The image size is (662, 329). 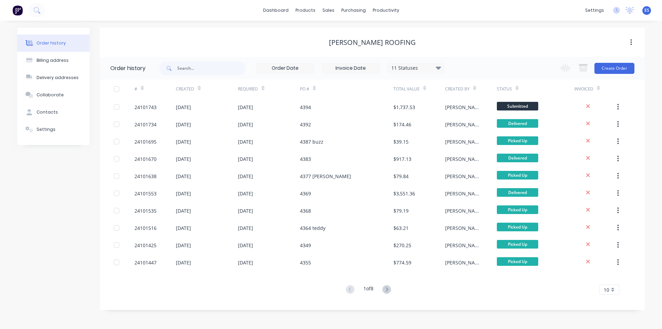 What do you see at coordinates (52, 60) in the screenshot?
I see `div: Billing address` at bounding box center [52, 60].